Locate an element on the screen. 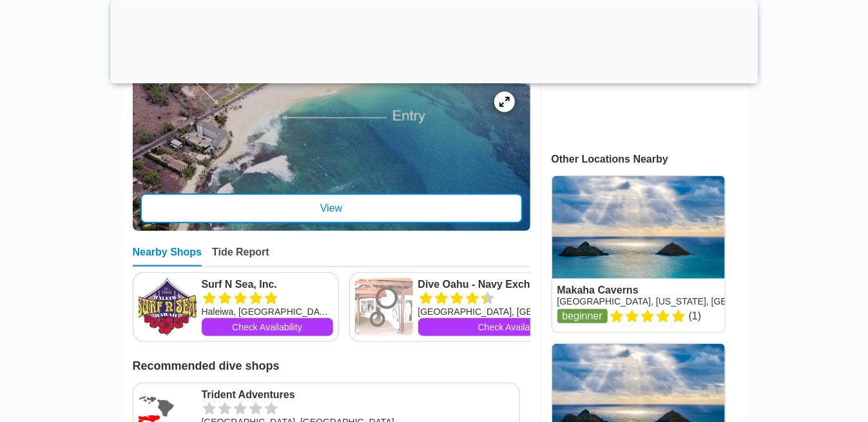 The width and height of the screenshot is (868, 422). div: Nearby Shops is located at coordinates (167, 256).